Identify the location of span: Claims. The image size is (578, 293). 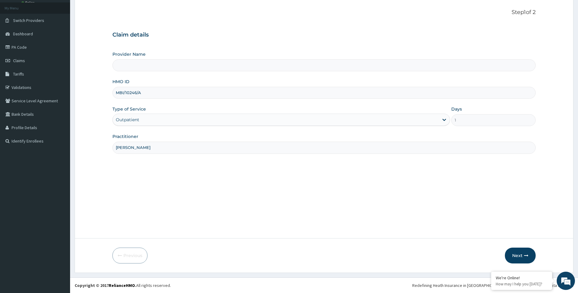
(19, 61).